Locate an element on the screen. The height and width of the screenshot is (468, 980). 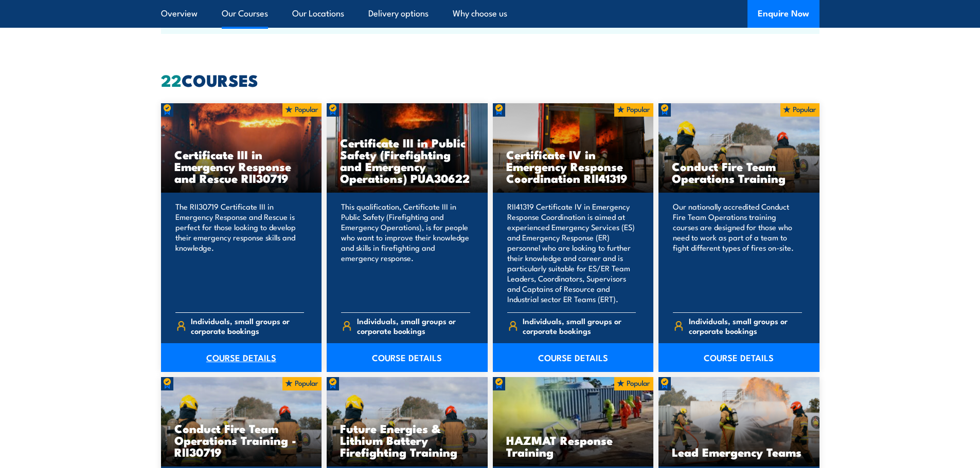
h3: Certificate III in Emergency Response and Rescue RII30719 is located at coordinates (241, 166).